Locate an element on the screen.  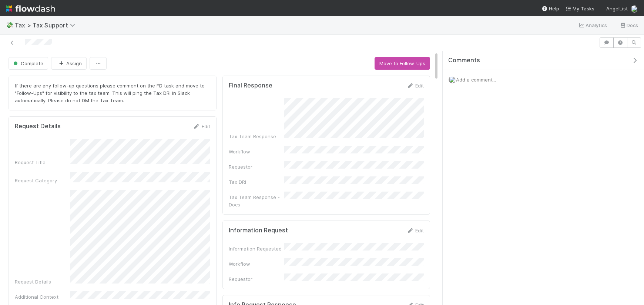
a: Docs is located at coordinates (628, 25).